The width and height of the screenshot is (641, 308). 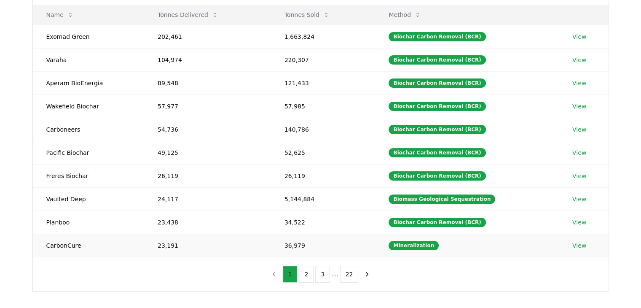 What do you see at coordinates (290, 274) in the screenshot?
I see `button: 1` at bounding box center [290, 274].